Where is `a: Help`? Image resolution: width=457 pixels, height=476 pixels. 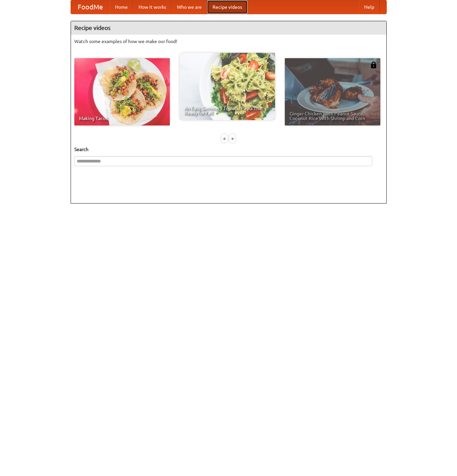 a: Help is located at coordinates (369, 7).